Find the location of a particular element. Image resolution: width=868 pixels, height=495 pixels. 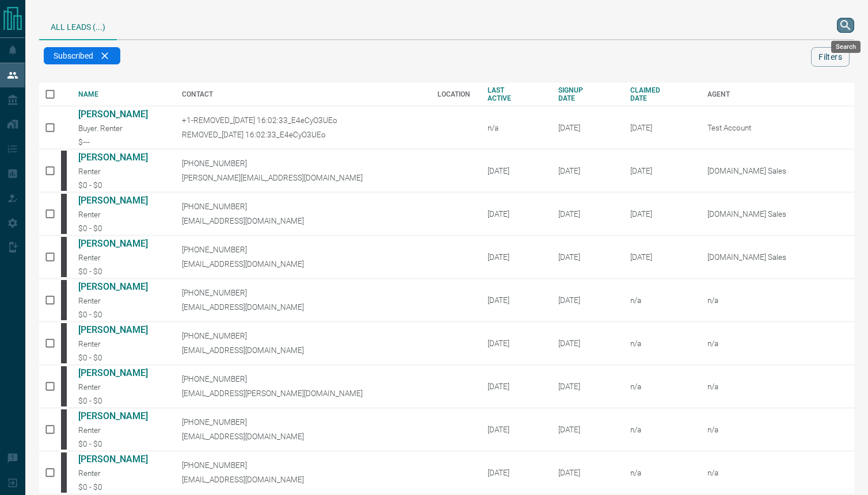

div: October 13th 2008, 8:32:50 PM is located at coordinates (585, 430).